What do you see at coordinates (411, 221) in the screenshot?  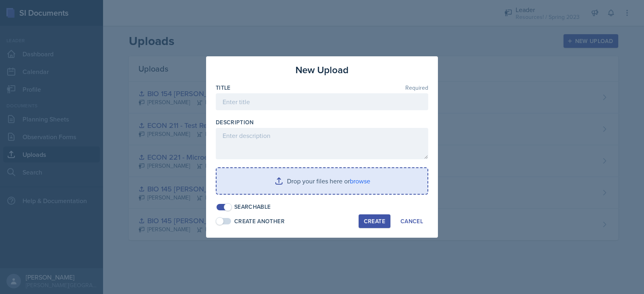 I see `button: Cancel` at bounding box center [411, 221].